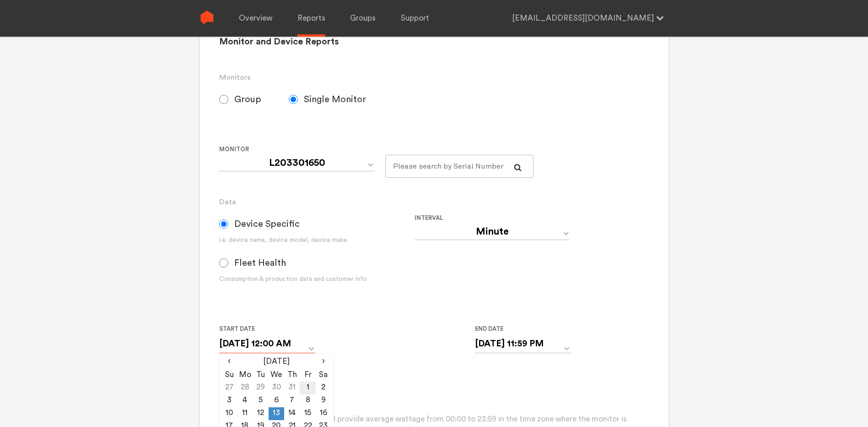  I want to click on td: 31, so click(292, 388).